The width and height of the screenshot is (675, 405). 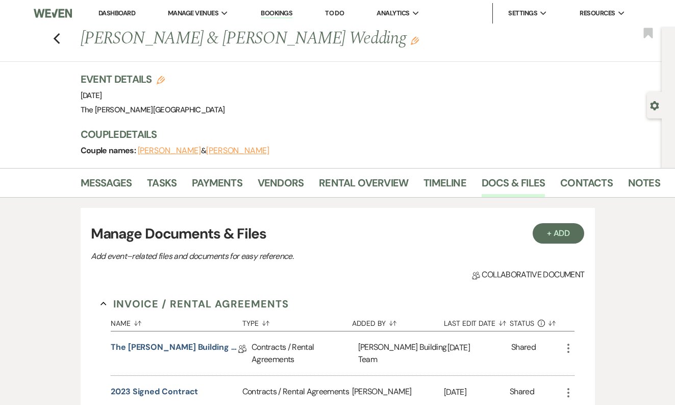 I want to click on a: Docs & Files, so click(x=514, y=186).